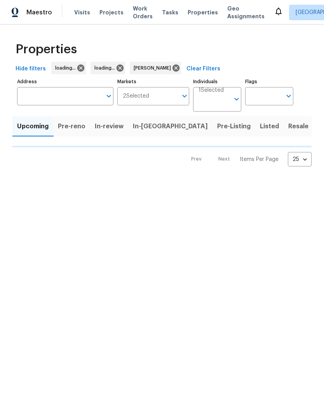  What do you see at coordinates (269, 82) in the screenshot?
I see `label: Flags` at bounding box center [269, 82].